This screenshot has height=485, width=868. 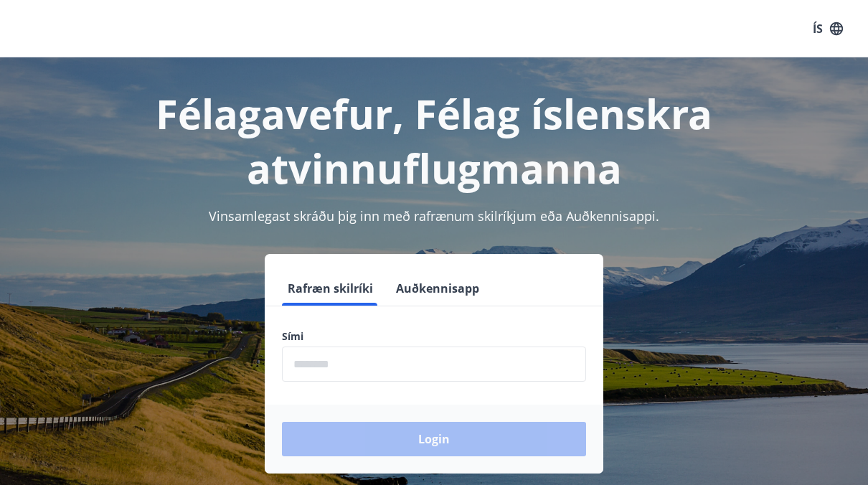 What do you see at coordinates (330, 289) in the screenshot?
I see `button: Rafræn skilríki` at bounding box center [330, 289].